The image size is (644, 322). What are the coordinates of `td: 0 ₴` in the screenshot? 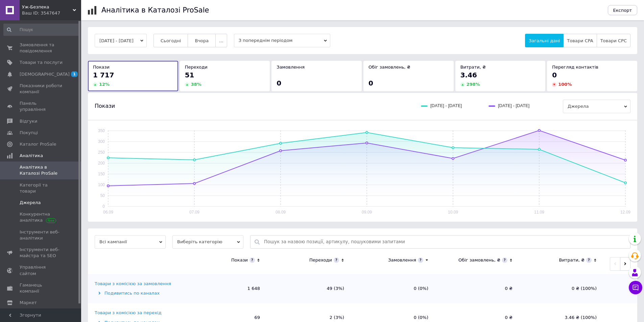 It's located at (477, 289).